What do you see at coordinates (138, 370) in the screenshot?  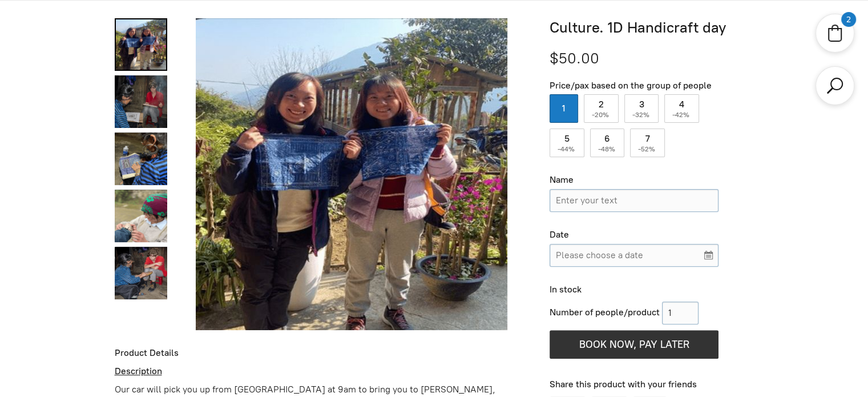 I see `u: Description` at bounding box center [138, 370].